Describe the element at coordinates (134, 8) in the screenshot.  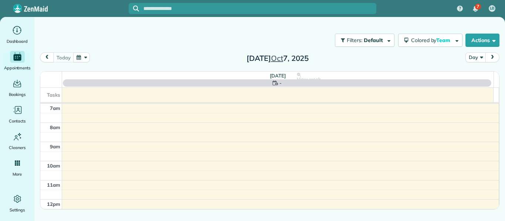
I see `button: Focus search` at that location.